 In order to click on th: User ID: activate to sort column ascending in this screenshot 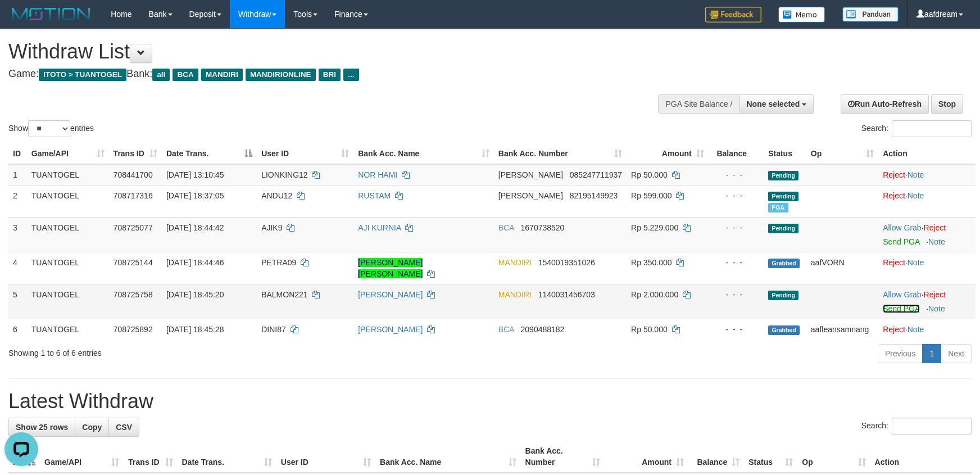, I will do `click(326, 457)`.